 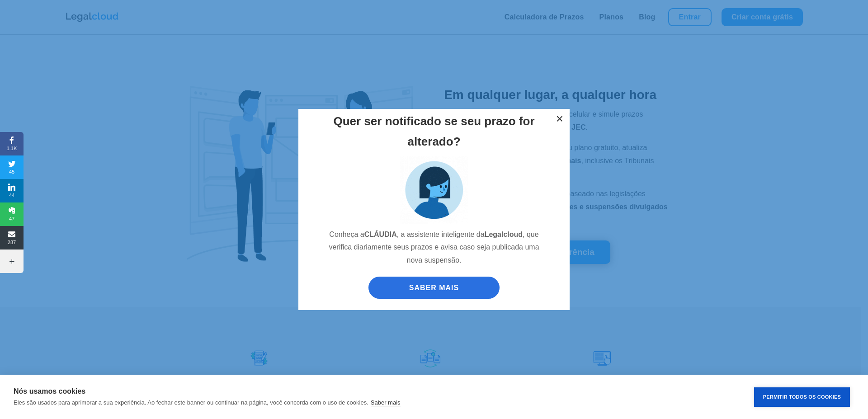 What do you see at coordinates (504, 234) in the screenshot?
I see `strong: Legalcloud` at bounding box center [504, 234].